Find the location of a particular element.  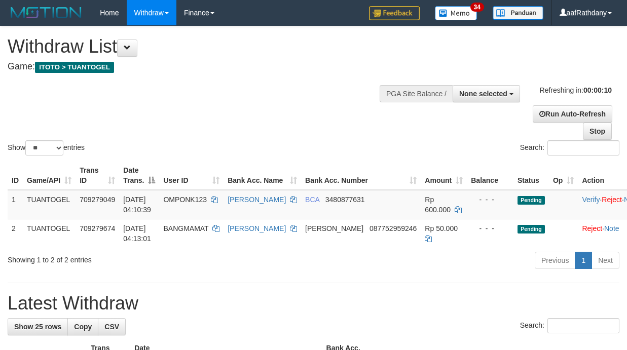

span: Show 25 rows is located at coordinates (38, 327).